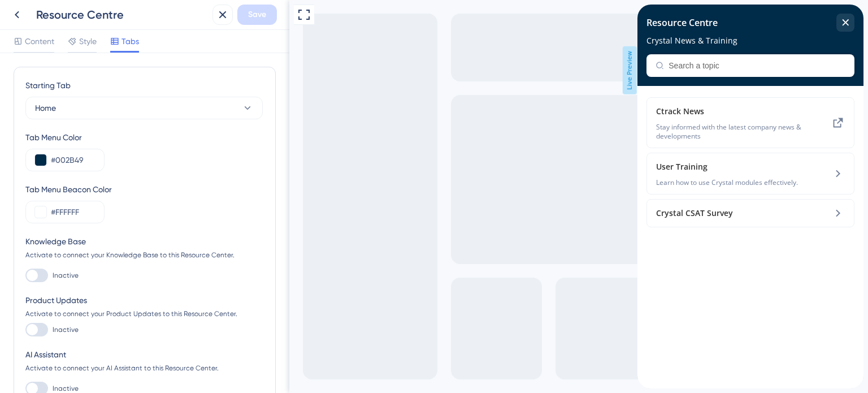  Describe the element at coordinates (94, 209) in the screenshot. I see `span: Crystal CSAT Survey` at that location.